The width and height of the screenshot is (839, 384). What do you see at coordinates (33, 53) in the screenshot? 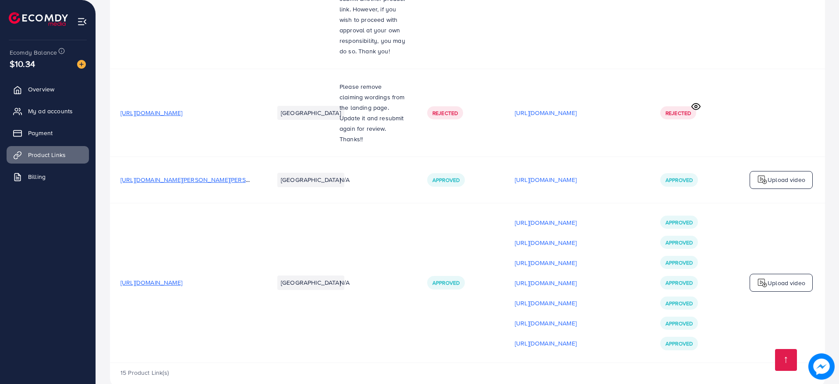
I see `span: Ecomdy Balance` at bounding box center [33, 53].